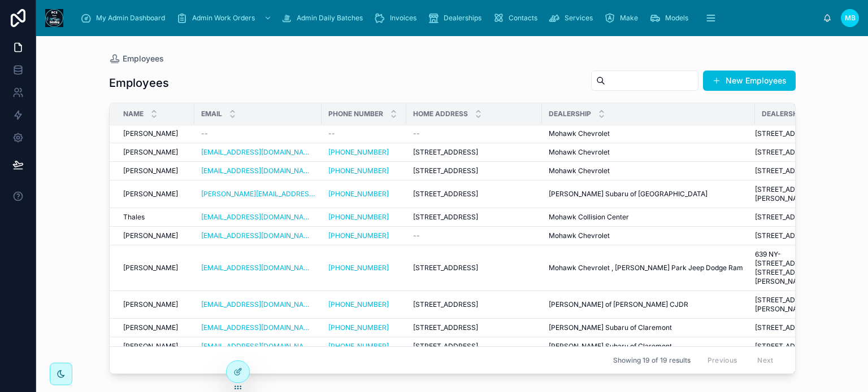 The height and width of the screenshot is (392, 868). What do you see at coordinates (573, 18) in the screenshot?
I see `a: Services` at bounding box center [573, 18].